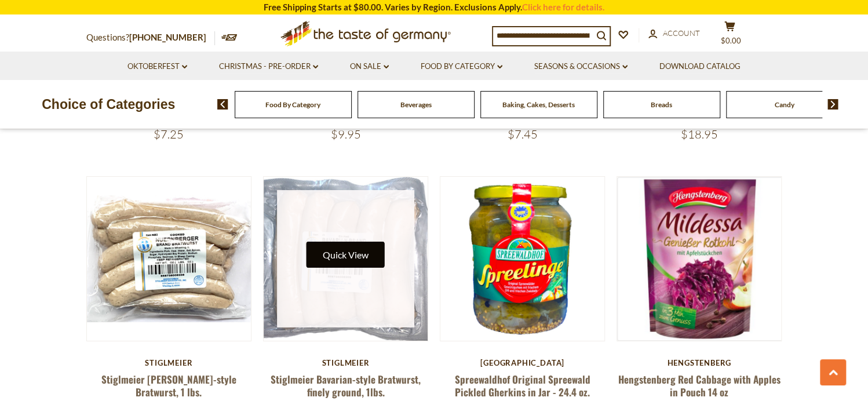 The height and width of the screenshot is (401, 868). Describe the element at coordinates (523, 386) in the screenshot. I see `a: Spreewaldhof Original Spreewald Pickled Gherkins in Jar - 24.4 oz.` at that location.